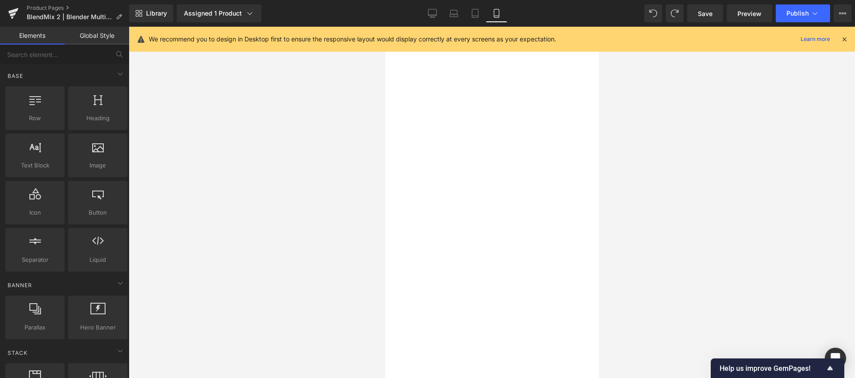  What do you see at coordinates (454, 13) in the screenshot?
I see `a: Laptop` at bounding box center [454, 13].